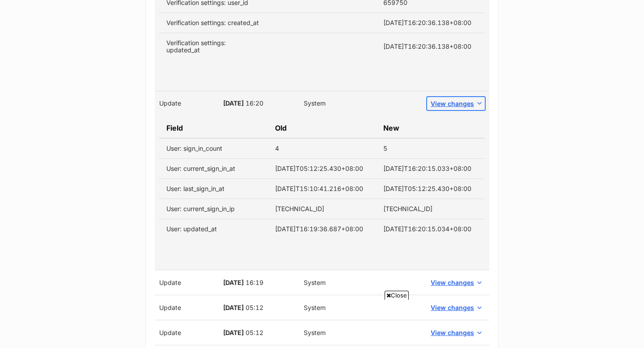 Image resolution: width=644 pixels, height=348 pixels. Describe the element at coordinates (213, 128) in the screenshot. I see `td: Field` at that location.